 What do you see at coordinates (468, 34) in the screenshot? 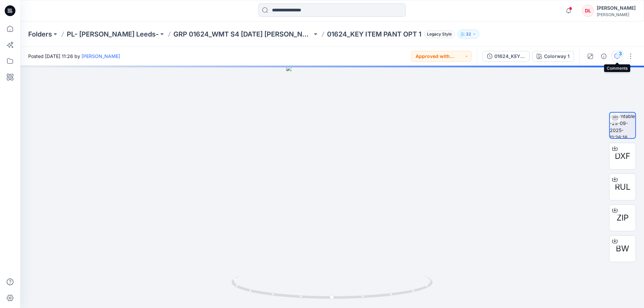
I see `button: 32` at bounding box center [468, 34].